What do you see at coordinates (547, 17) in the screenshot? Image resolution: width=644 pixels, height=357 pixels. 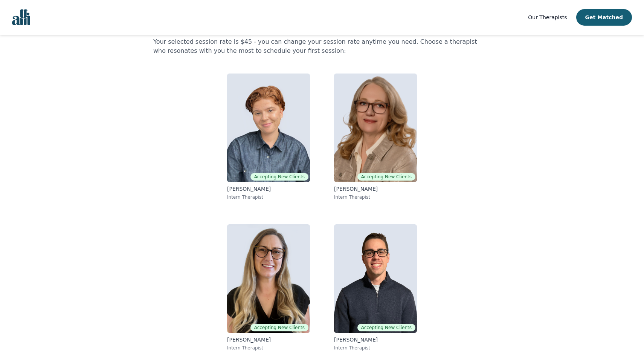 I see `a: Our Therapists` at bounding box center [547, 17].